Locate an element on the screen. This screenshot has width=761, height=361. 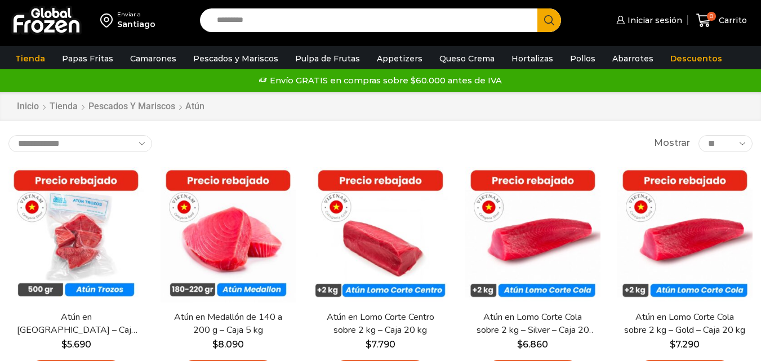
div: Enviar a is located at coordinates (136, 15).